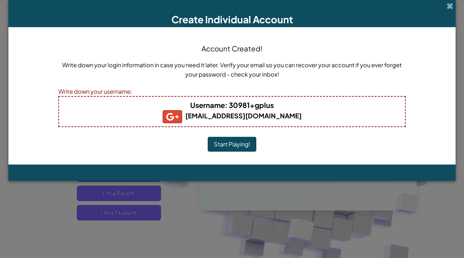 This screenshot has height=258, width=464. I want to click on span: Username, so click(207, 105).